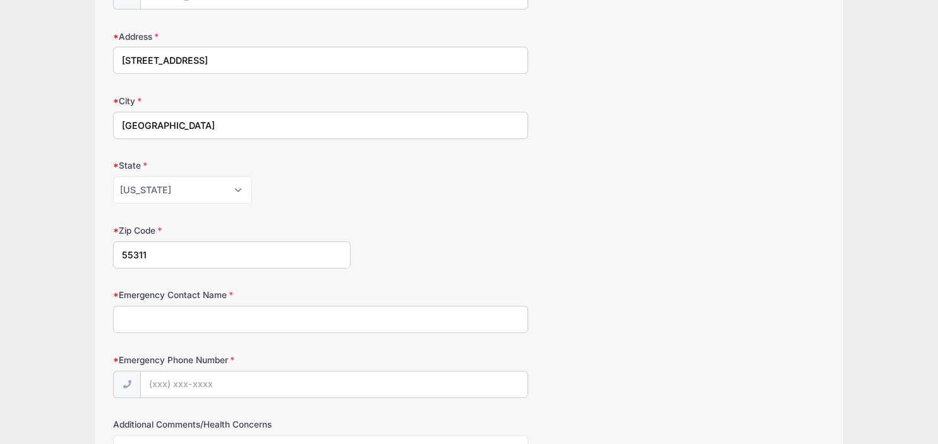 The height and width of the screenshot is (444, 938). What do you see at coordinates (232, 37) in the screenshot?
I see `label: Address` at bounding box center [232, 37].